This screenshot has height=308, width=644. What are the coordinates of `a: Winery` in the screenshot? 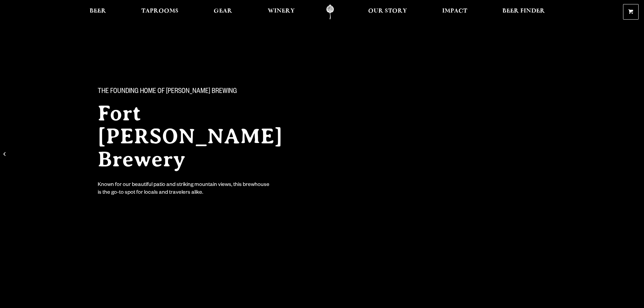 It's located at (281, 12).